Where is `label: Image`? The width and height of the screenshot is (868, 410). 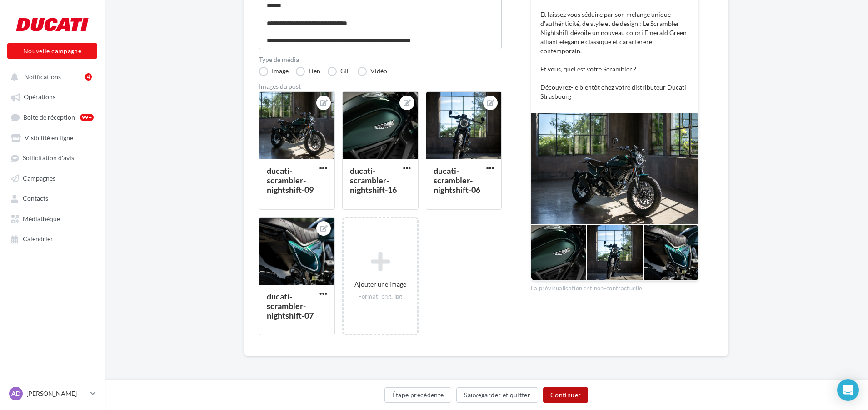 label: Image is located at coordinates (274, 71).